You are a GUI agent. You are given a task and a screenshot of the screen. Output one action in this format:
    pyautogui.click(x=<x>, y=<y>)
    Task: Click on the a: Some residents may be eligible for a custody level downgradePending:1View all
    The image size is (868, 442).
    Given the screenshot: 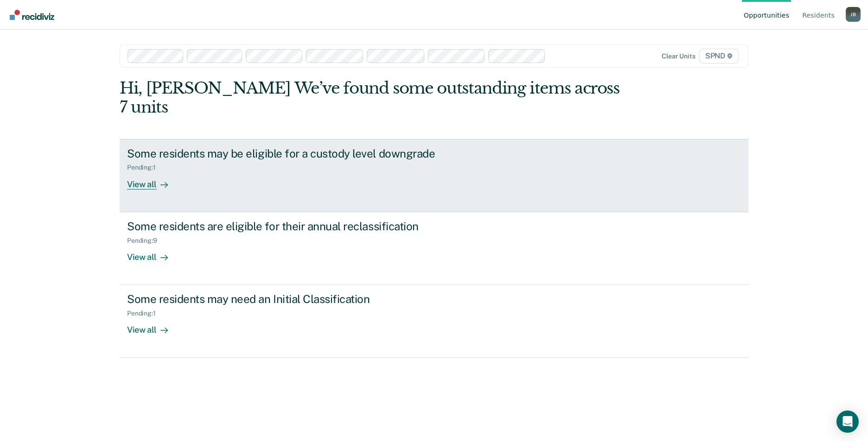 What is the action you would take?
    pyautogui.click(x=434, y=175)
    